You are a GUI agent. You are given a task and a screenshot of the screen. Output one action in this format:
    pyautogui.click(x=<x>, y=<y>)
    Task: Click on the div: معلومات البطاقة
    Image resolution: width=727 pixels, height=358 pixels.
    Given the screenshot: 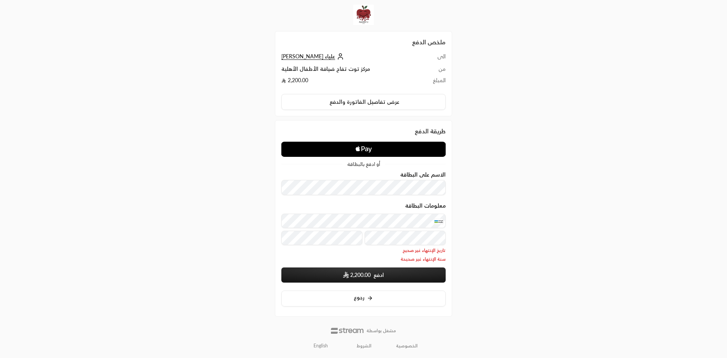 What is the action you would take?
    pyautogui.click(x=364, y=232)
    